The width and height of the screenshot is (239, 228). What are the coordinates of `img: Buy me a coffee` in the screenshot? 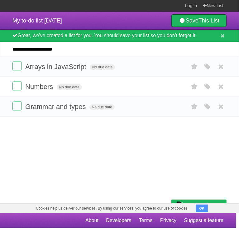 It's located at (179, 205).